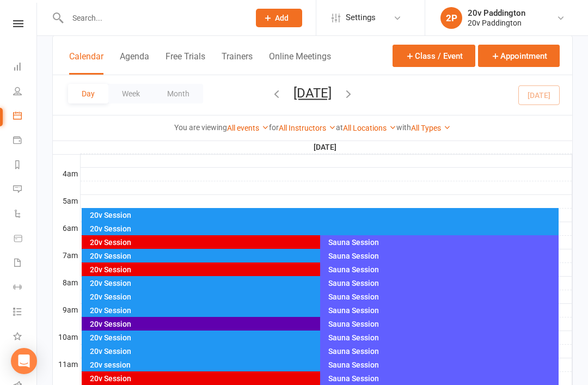 The height and width of the screenshot is (385, 588). Describe the element at coordinates (66, 256) in the screenshot. I see `th: 7am` at that location.